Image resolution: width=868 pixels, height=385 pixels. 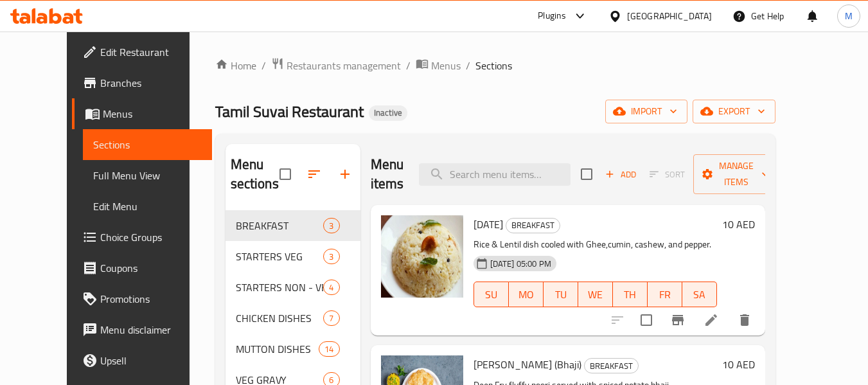 I want to click on span: Menu disclaimer, so click(x=151, y=330).